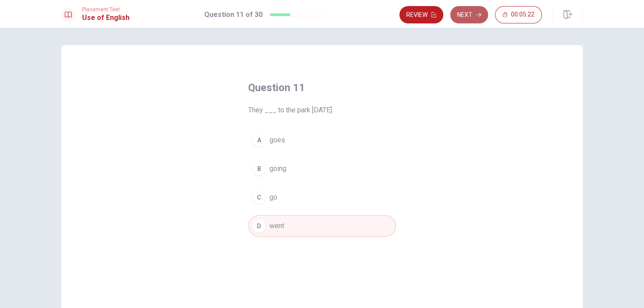 The height and width of the screenshot is (308, 644). What do you see at coordinates (278, 169) in the screenshot?
I see `span: going` at bounding box center [278, 169].